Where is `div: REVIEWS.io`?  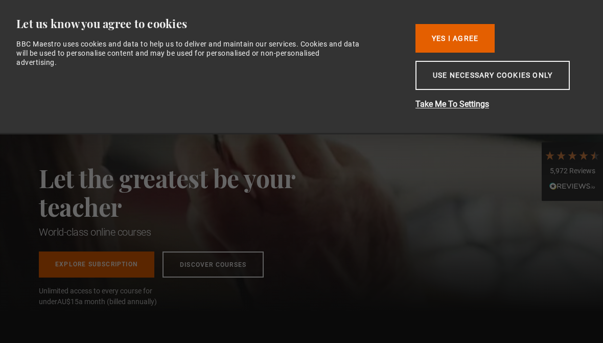
div: REVIEWS.io is located at coordinates (572, 186).